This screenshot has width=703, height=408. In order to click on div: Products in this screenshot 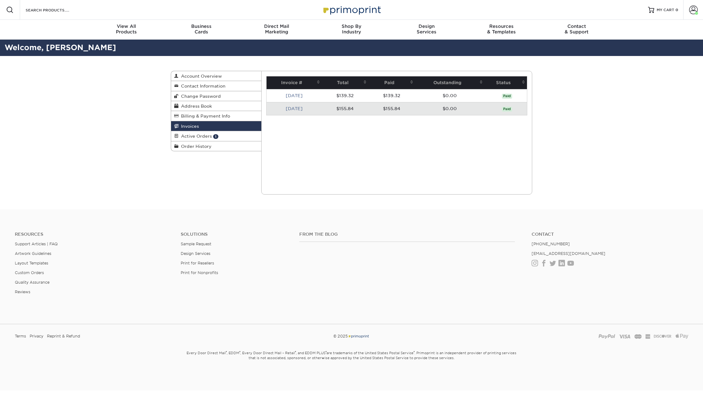, I will do `click(126, 29)`.